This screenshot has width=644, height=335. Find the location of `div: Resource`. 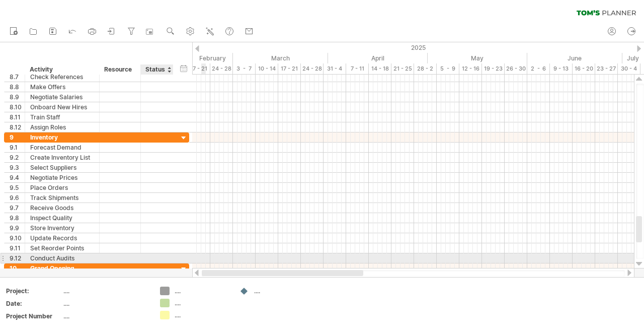

div: Resource is located at coordinates (119, 70).